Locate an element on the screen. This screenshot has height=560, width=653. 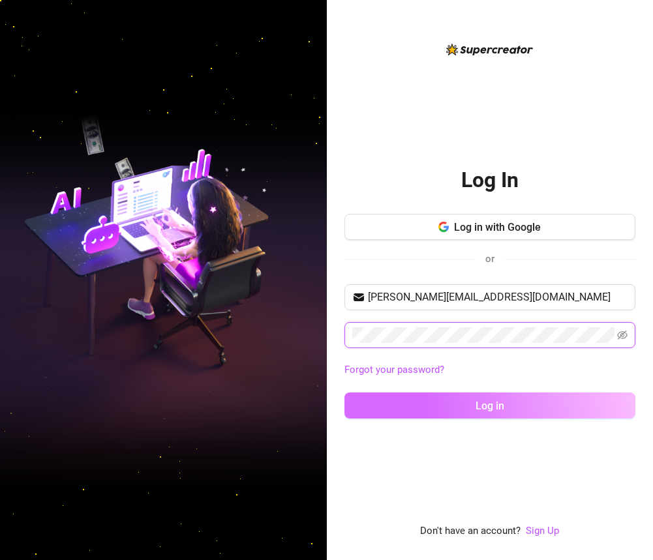
span: Log in is located at coordinates (490, 405).